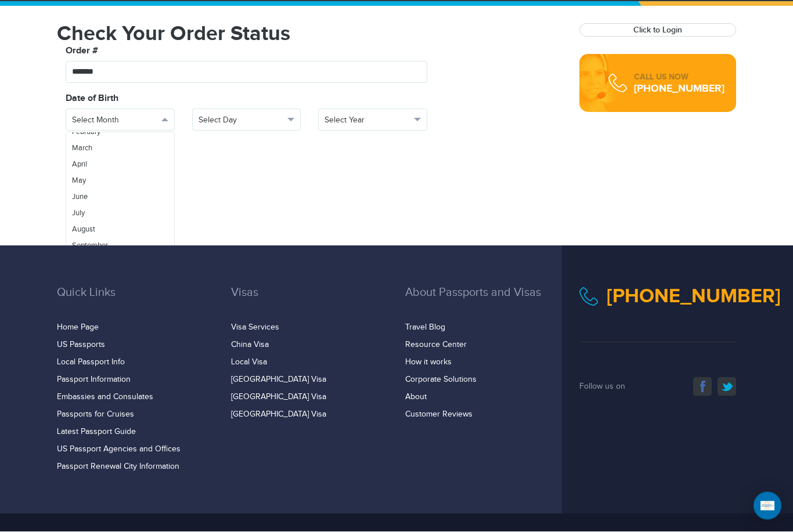  Describe the element at coordinates (80, 198) in the screenshot. I see `span: June` at that location.